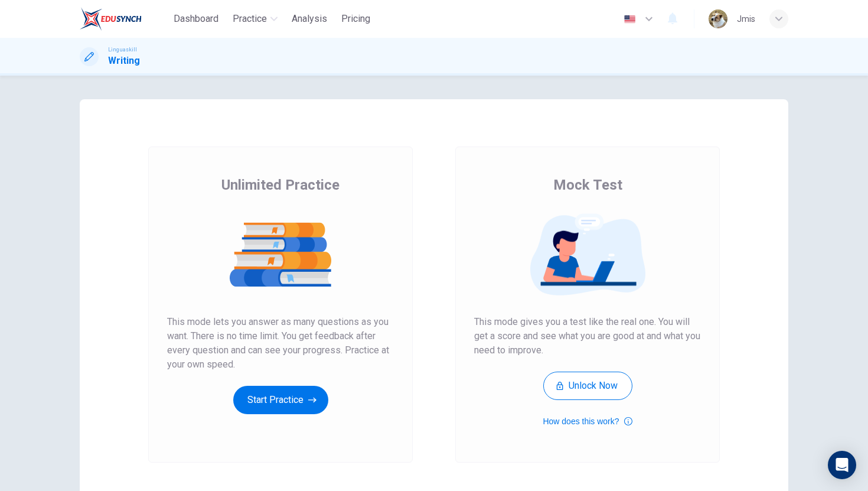 This screenshot has width=868, height=491. Describe the element at coordinates (309, 19) in the screenshot. I see `span: Analysis` at that location.